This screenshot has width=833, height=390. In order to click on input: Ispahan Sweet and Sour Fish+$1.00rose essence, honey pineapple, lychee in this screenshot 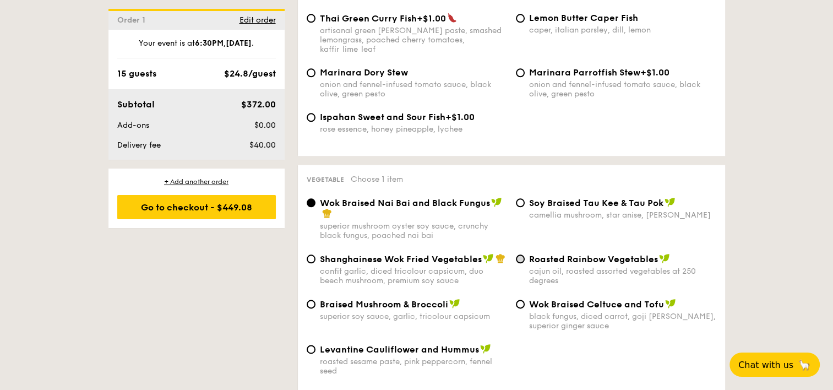, I will do `click(311, 117)`.